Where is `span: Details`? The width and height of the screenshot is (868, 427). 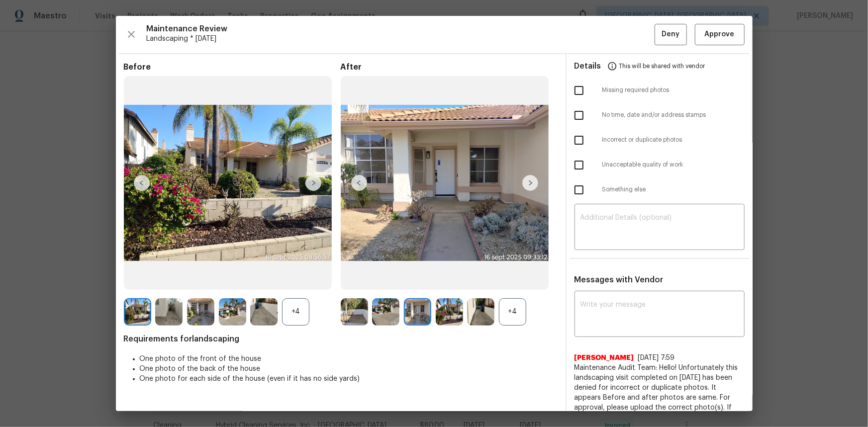 span: Details is located at coordinates (588, 66).